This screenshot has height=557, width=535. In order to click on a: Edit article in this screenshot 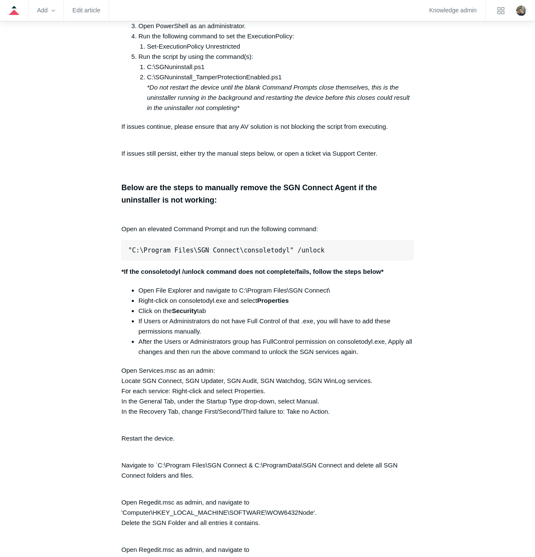, I will do `click(86, 10)`.